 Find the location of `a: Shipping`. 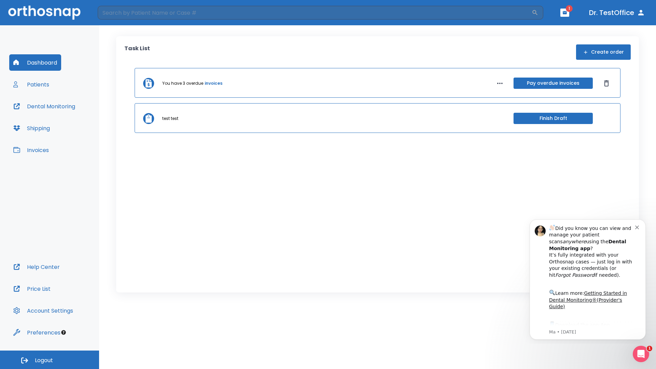

a: Shipping is located at coordinates (31, 128).